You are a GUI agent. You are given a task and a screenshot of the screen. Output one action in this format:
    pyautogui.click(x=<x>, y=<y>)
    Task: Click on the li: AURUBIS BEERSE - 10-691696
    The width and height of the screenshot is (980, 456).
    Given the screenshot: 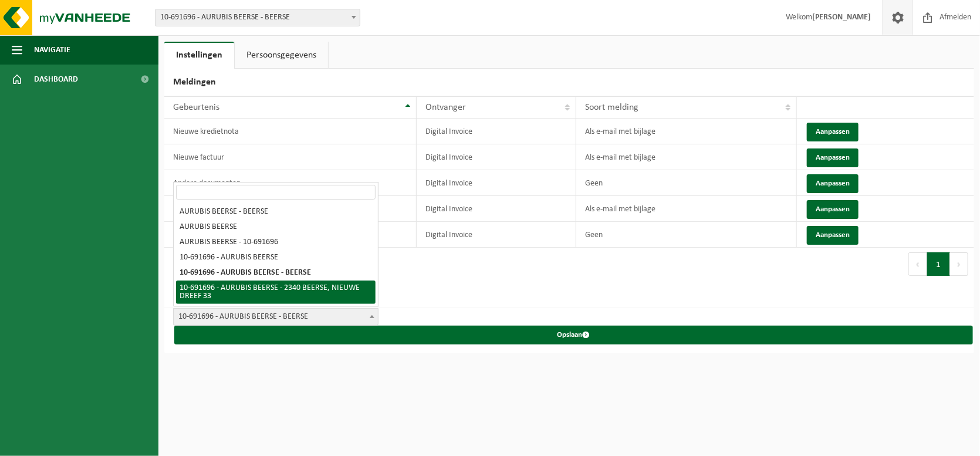 What is the action you would take?
    pyautogui.click(x=276, y=243)
    